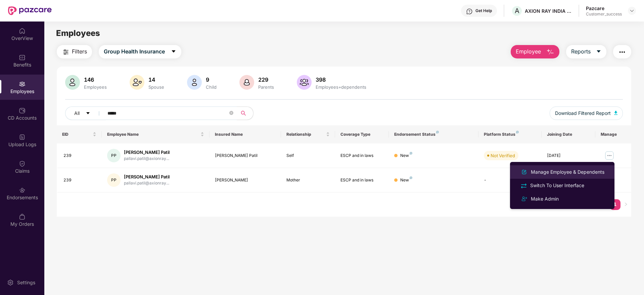 Image resolution: width=644 pixels, height=295 pixels. Describe the element at coordinates (22, 190) in the screenshot. I see `img: svg+xml;base64,PHN2ZyBpZD0iRW5kb3JzZW1lbnRzIiB4bWxucz0iaHR0cDovL3d3dy53My5vcmcvMjAwMC9zdmciIHdpZH...` at that location.